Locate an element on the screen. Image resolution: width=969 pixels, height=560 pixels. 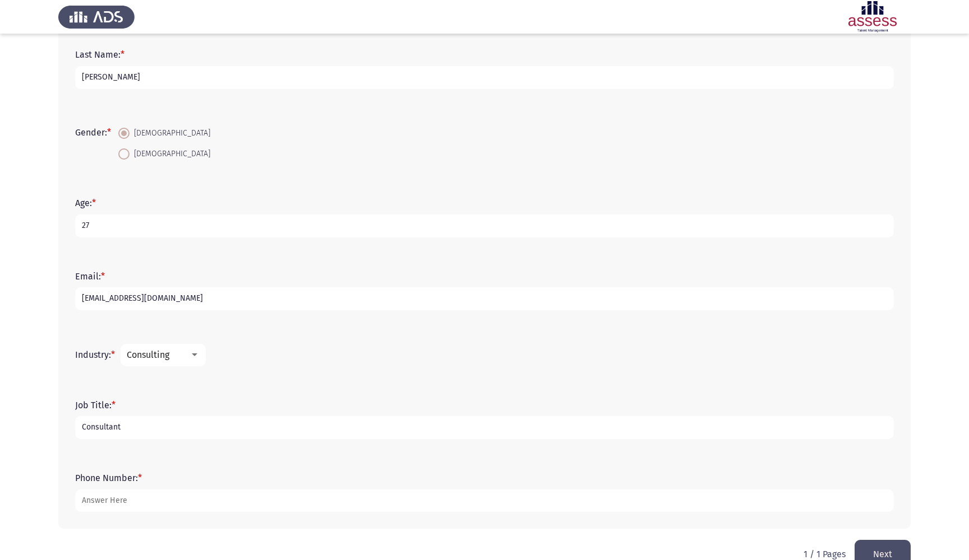
label: Email: is located at coordinates (90, 276).